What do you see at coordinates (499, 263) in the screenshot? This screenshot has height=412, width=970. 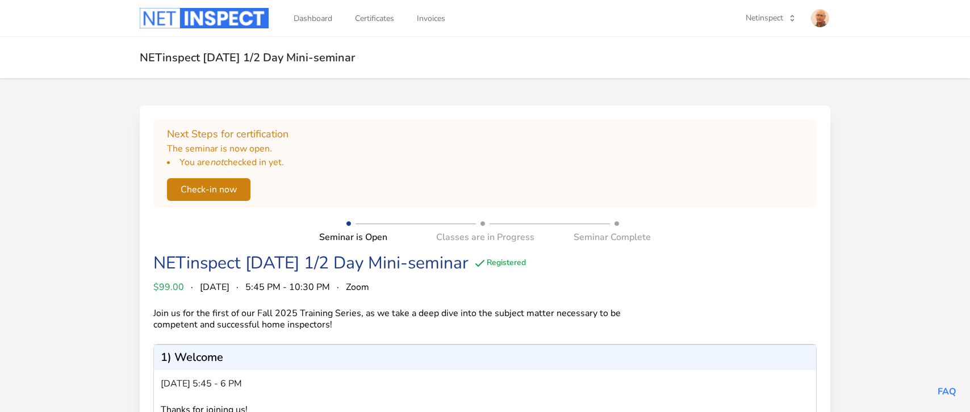 I see `div: Registered` at bounding box center [499, 263].